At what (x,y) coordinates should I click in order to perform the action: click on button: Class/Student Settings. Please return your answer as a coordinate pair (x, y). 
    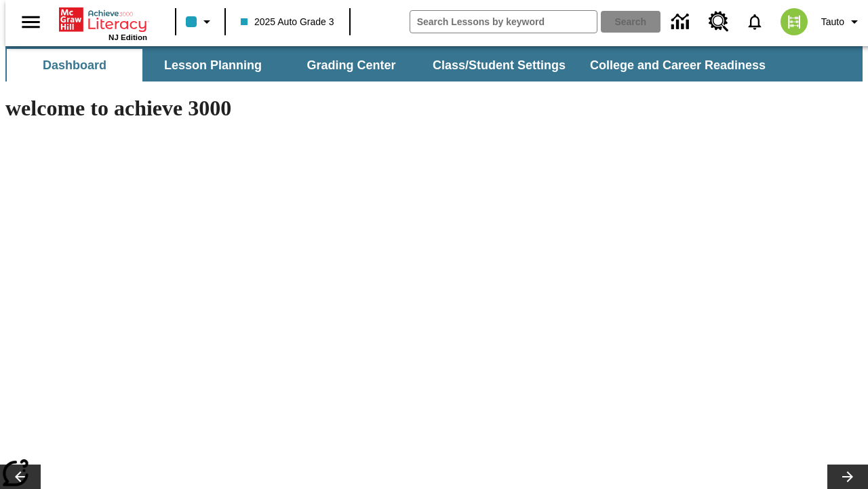
    Looking at the image, I should click on (499, 65).